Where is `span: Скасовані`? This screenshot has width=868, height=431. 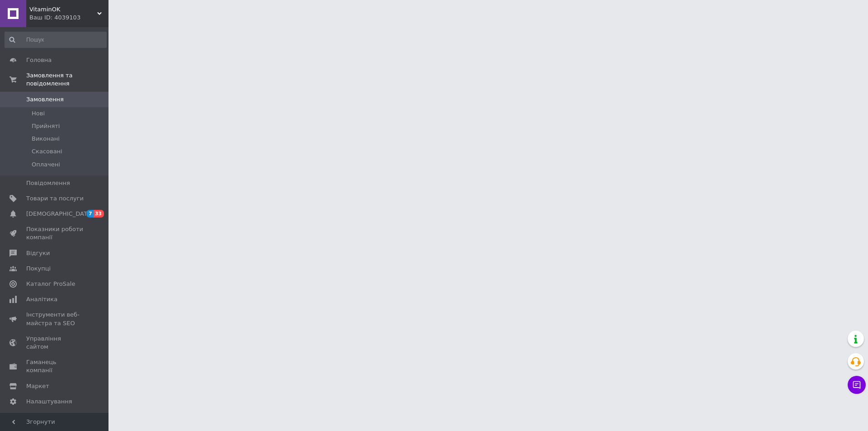 span: Скасовані is located at coordinates (47, 152).